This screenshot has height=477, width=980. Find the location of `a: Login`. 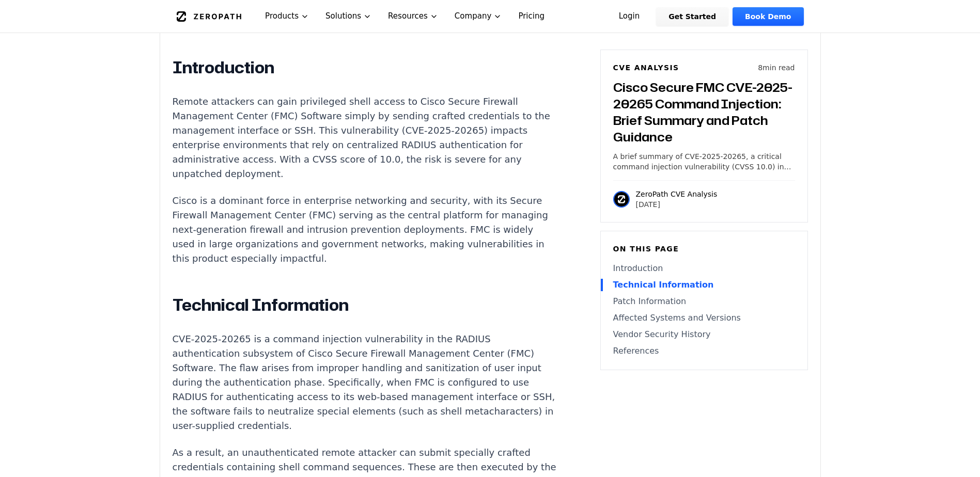

a: Login is located at coordinates (629, 17).